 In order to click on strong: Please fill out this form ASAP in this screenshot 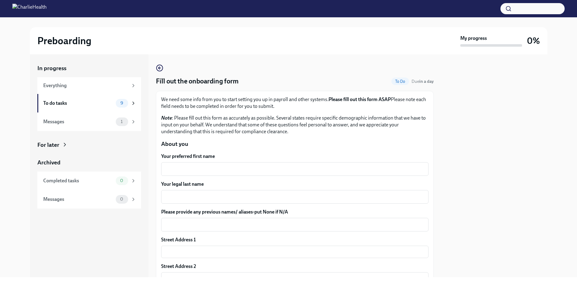, I will do `click(359, 99)`.